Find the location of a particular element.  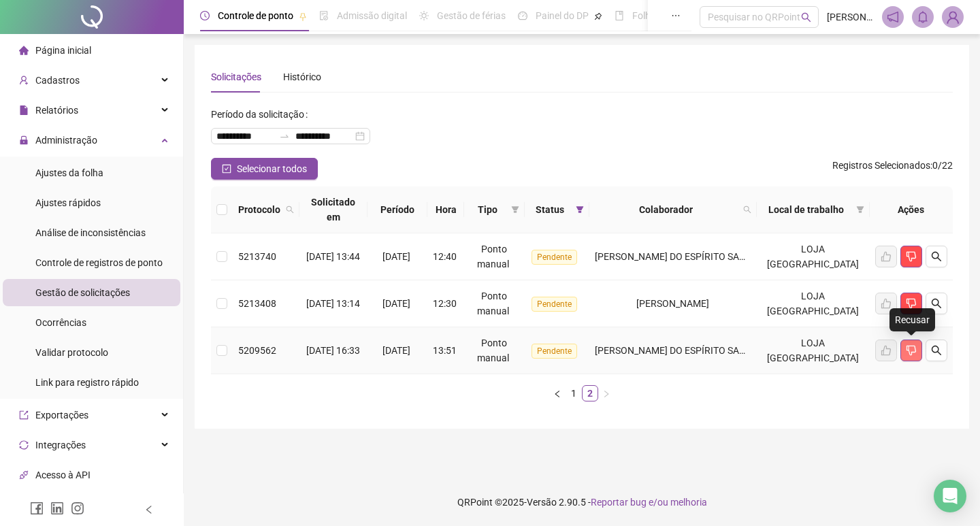

span: sun is located at coordinates (424, 16).